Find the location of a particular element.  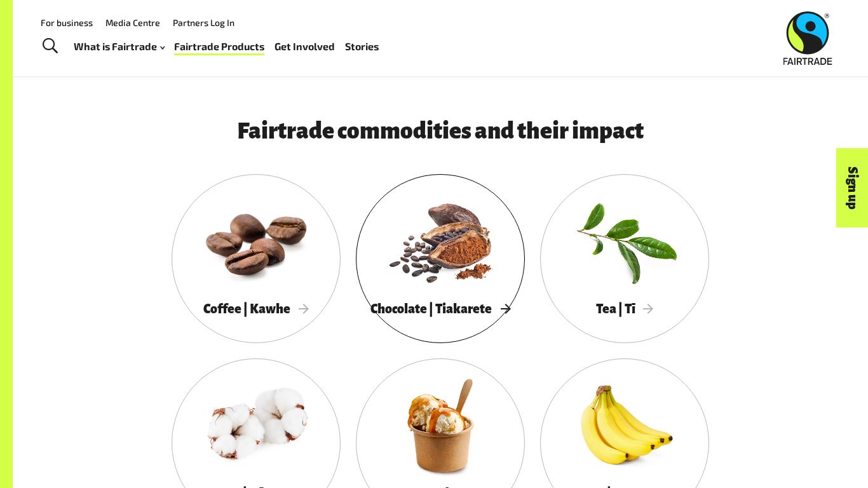

a: Fairtrade Products is located at coordinates (219, 46).